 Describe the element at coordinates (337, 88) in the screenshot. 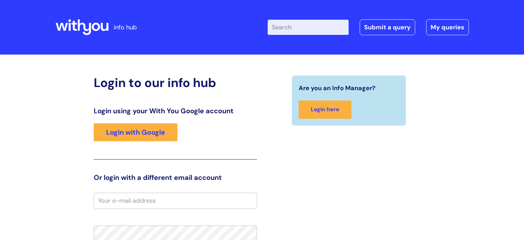

I see `span: Are you an Info Manager?` at that location.